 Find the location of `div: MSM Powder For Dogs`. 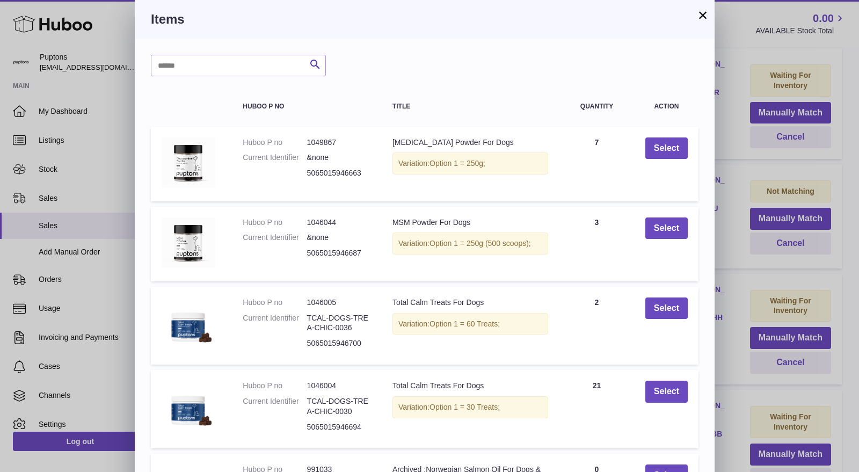

div: MSM Powder For Dogs is located at coordinates (470, 222).